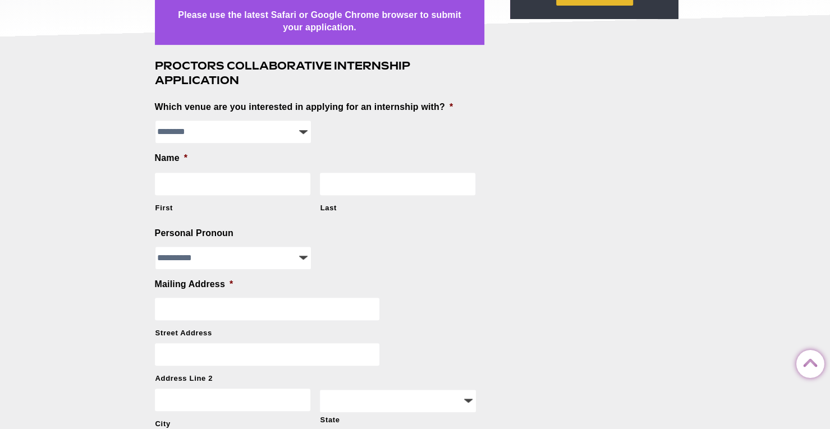 The height and width of the screenshot is (429, 830). Describe the element at coordinates (315, 379) in the screenshot. I see `label: Address Line 2` at that location.